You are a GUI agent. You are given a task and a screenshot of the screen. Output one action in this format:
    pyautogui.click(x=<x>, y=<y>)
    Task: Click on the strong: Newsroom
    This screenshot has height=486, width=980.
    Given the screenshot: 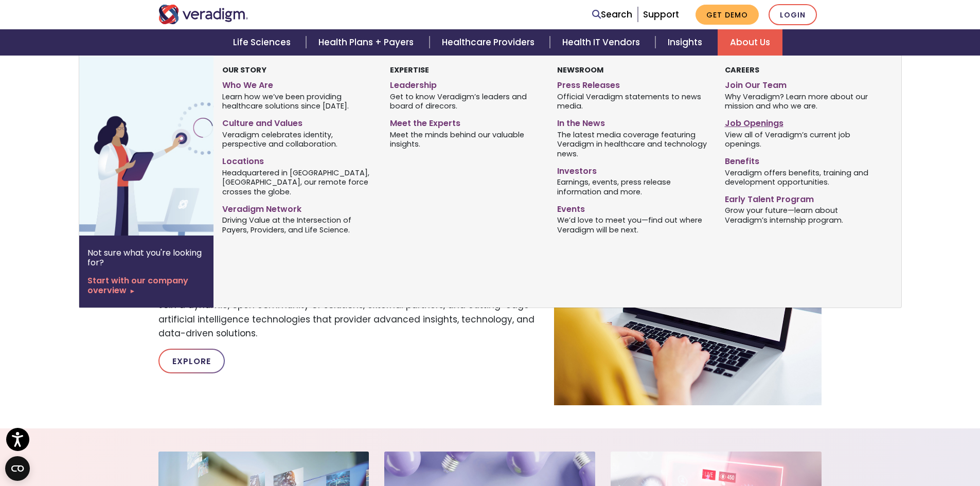 What is the action you would take?
    pyautogui.click(x=580, y=70)
    